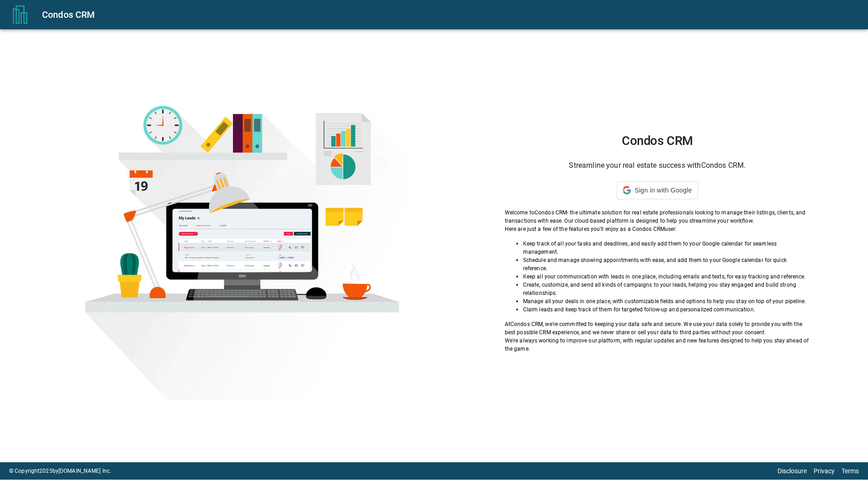 The height and width of the screenshot is (481, 868). What do you see at coordinates (658, 345) in the screenshot?
I see `p: We're always working to improve our platform, with regular updates and new features designed to h...` at bounding box center [658, 345].